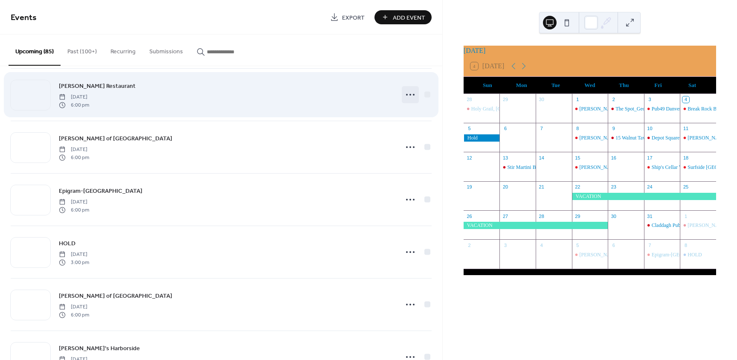  Describe the element at coordinates (469, 216) in the screenshot. I see `div: 26` at that location.